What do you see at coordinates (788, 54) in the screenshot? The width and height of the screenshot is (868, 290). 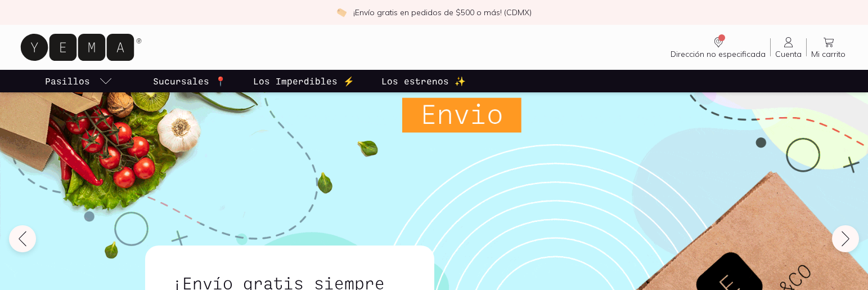 I see `span: Cuenta` at bounding box center [788, 54].